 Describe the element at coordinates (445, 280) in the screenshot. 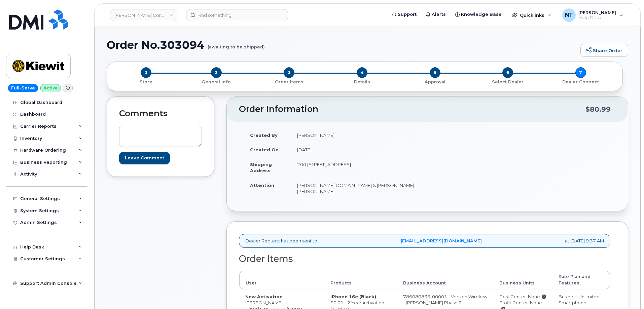

I see `th: Business Account` at that location.